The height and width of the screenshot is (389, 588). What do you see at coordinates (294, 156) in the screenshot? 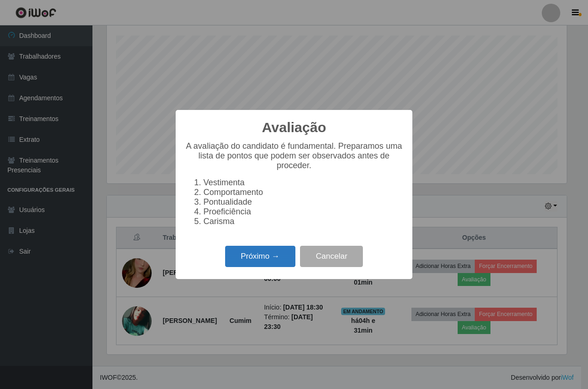
I see `p: A avaliação do candidato é fundamental. Preparamos uma lista de pontos que podem ser observados a...` at bounding box center [294, 156].